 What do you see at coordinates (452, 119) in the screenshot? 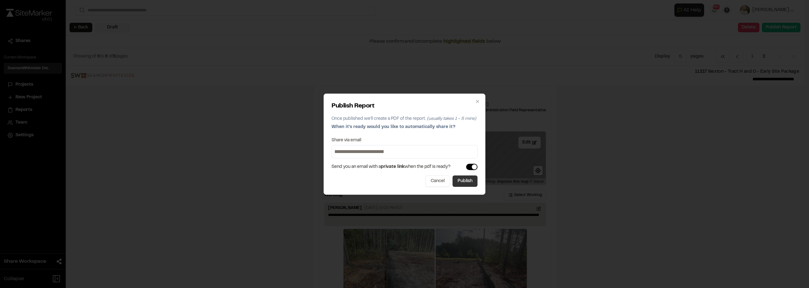
I see `span: (usually takes 1 - 5 mins)` at bounding box center [452, 119].